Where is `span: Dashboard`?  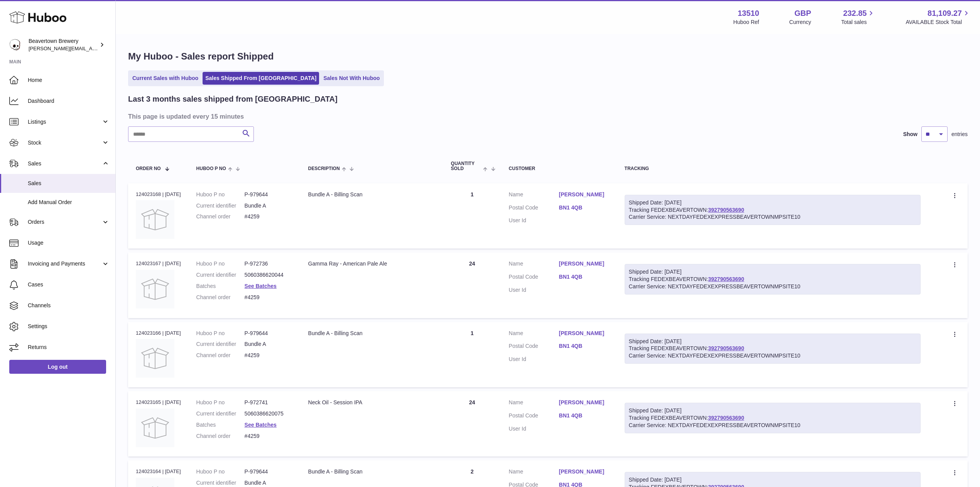 span: Dashboard is located at coordinates (69, 101).